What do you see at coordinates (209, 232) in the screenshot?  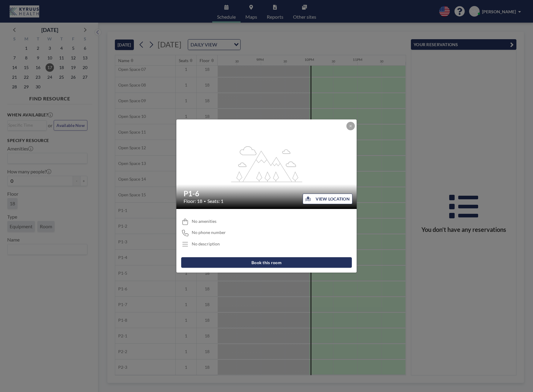 I see `span: No phone number` at bounding box center [209, 232].